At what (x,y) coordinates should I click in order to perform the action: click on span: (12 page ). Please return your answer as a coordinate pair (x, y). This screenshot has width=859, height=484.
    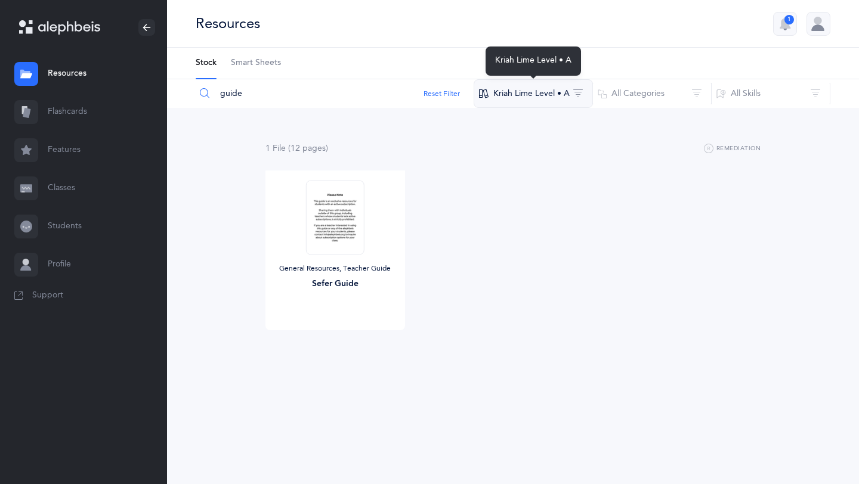
    Looking at the image, I should click on (308, 149).